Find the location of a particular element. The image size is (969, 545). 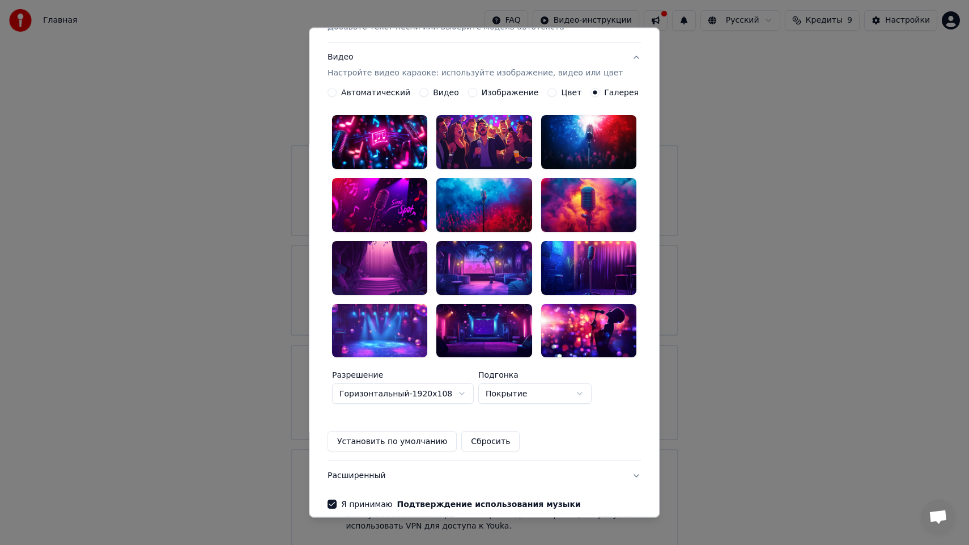

label: Автоматический is located at coordinates (376, 92).